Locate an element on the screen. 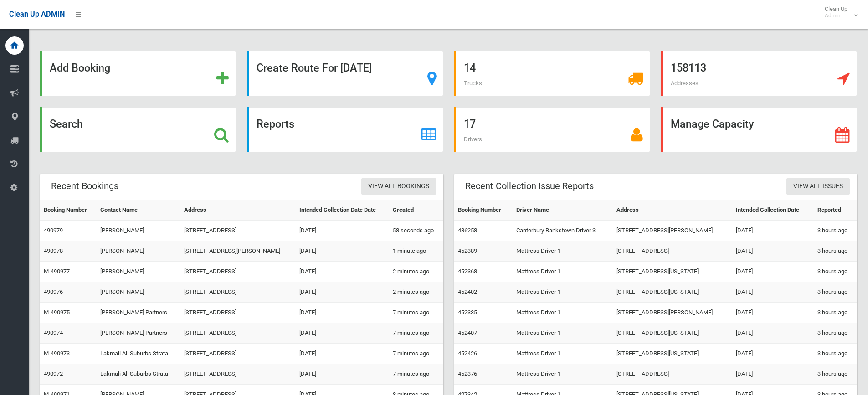 The height and width of the screenshot is (395, 868). a: 490976 is located at coordinates (53, 291).